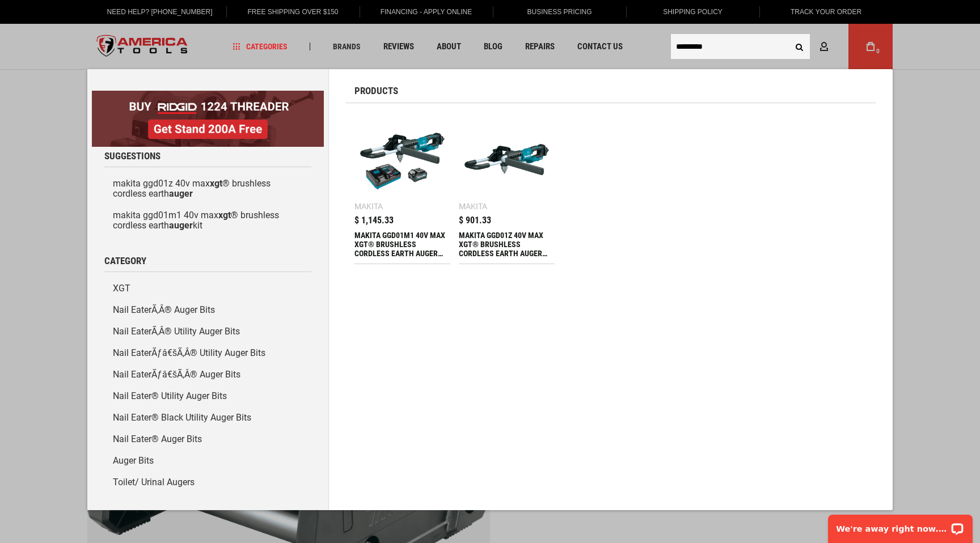  What do you see at coordinates (208, 396) in the screenshot?
I see `a: Nail Eater® Utility Auger Bits` at bounding box center [208, 396].